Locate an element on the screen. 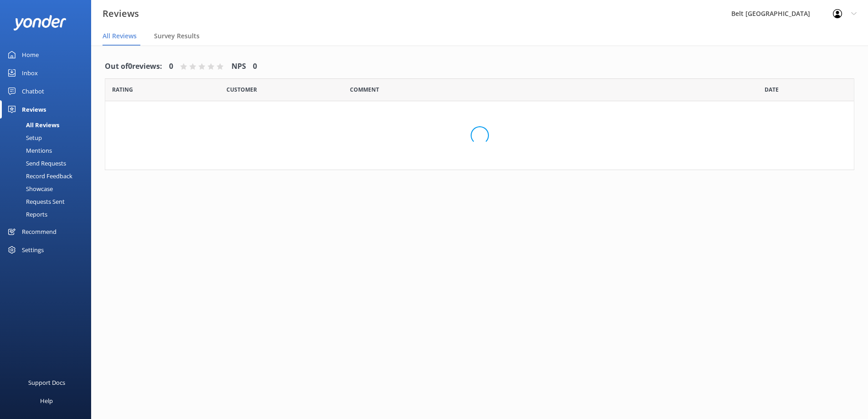 Image resolution: width=868 pixels, height=419 pixels. div: Showcase is located at coordinates (29, 188).